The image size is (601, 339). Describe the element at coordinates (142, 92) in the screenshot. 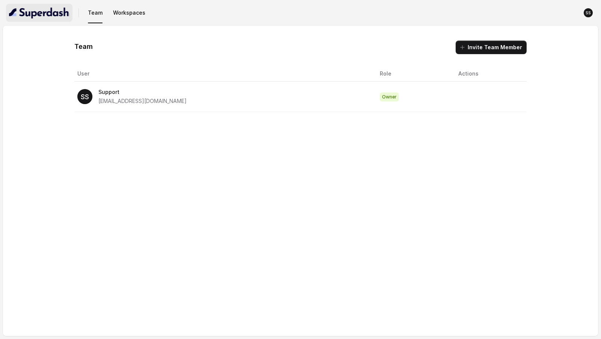

I see `p: Support` at that location.